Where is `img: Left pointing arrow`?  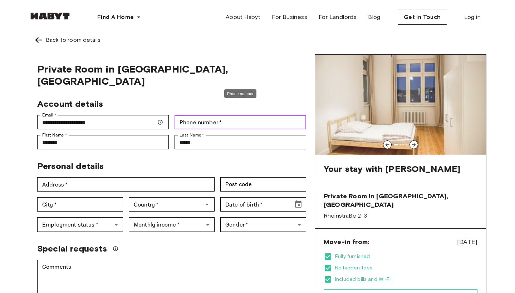 img: Left pointing arrow is located at coordinates (39, 40).